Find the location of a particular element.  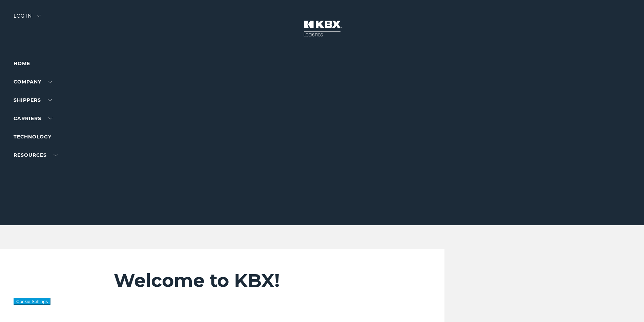

a: Company is located at coordinates (33, 82).